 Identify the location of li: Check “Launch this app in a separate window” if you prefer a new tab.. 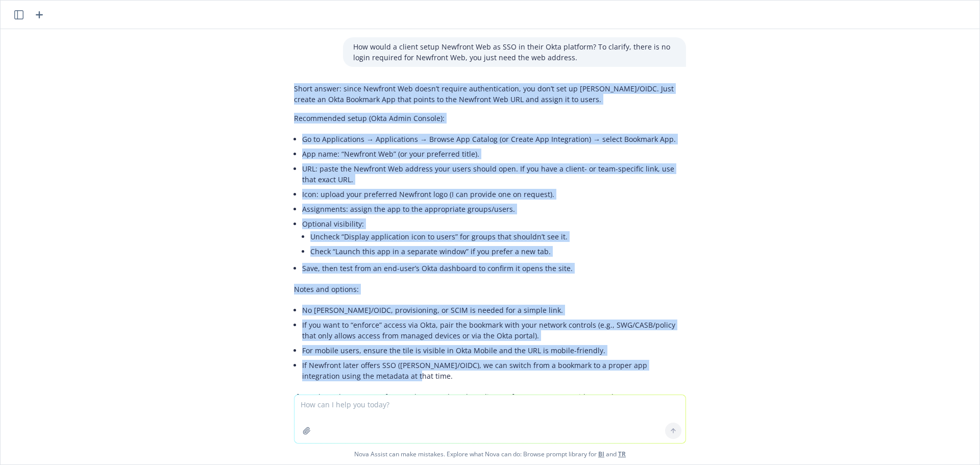
(498, 251).